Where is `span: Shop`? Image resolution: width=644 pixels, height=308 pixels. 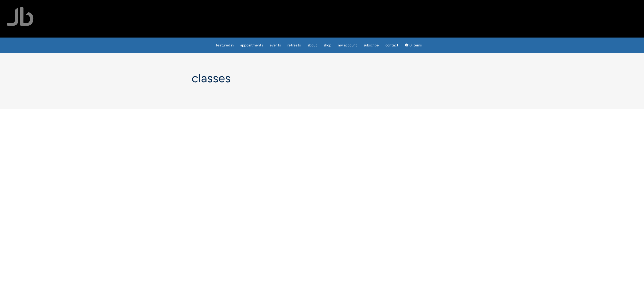
span: Shop is located at coordinates (327, 45).